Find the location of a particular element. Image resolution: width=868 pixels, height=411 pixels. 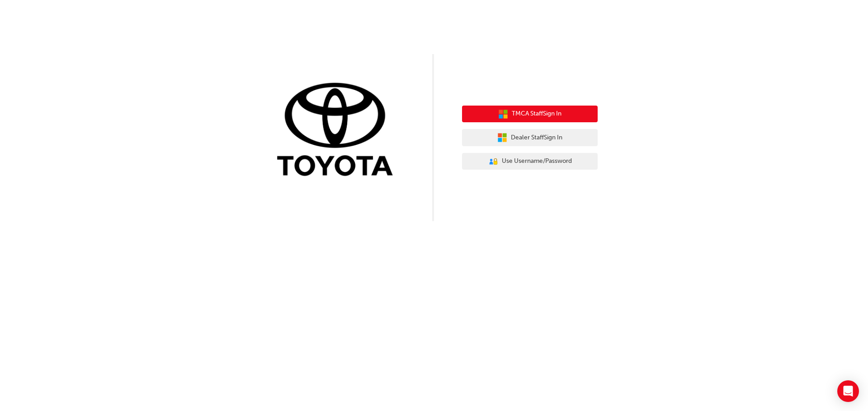

span: Use Username/Password is located at coordinates (536, 161).